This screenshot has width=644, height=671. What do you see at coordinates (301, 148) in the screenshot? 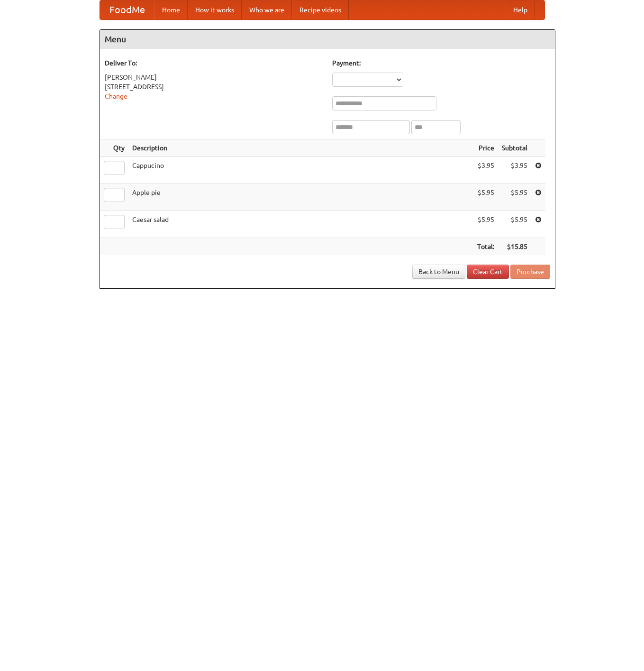
I see `th: Description` at bounding box center [301, 148].